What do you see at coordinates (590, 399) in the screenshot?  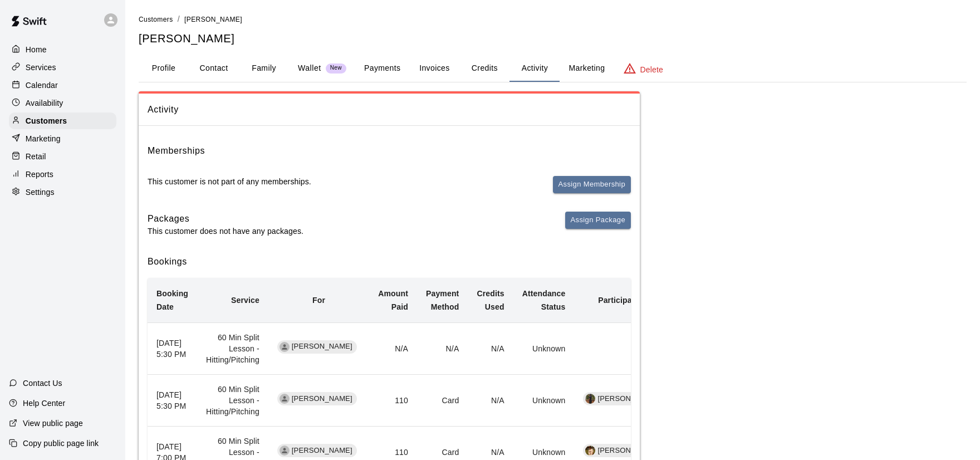 I see `img: Mike Thatcher` at bounding box center [590, 399].